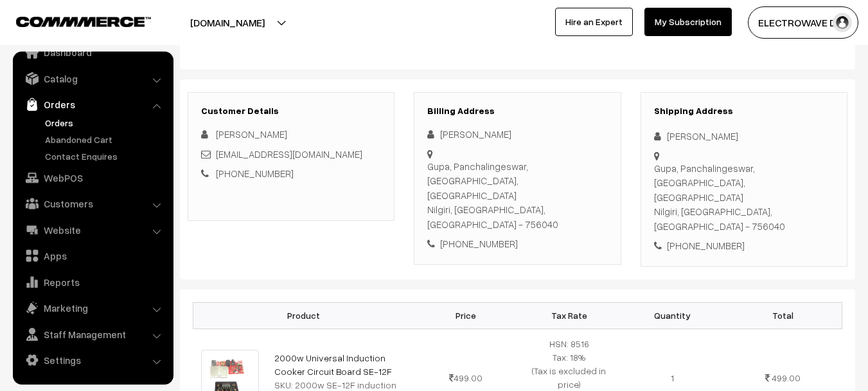 The width and height of the screenshot is (868, 391). What do you see at coordinates (843, 23) in the screenshot?
I see `img: user` at bounding box center [843, 23].